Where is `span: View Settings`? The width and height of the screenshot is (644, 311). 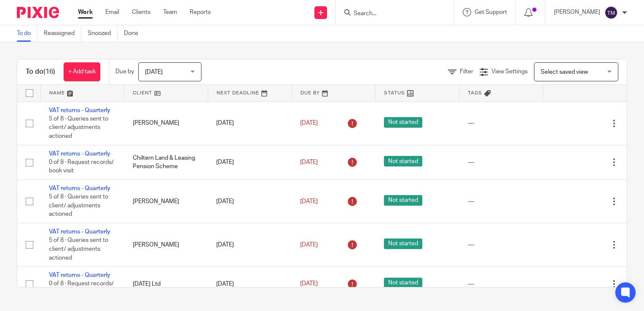 span: View Settings is located at coordinates (509, 72).